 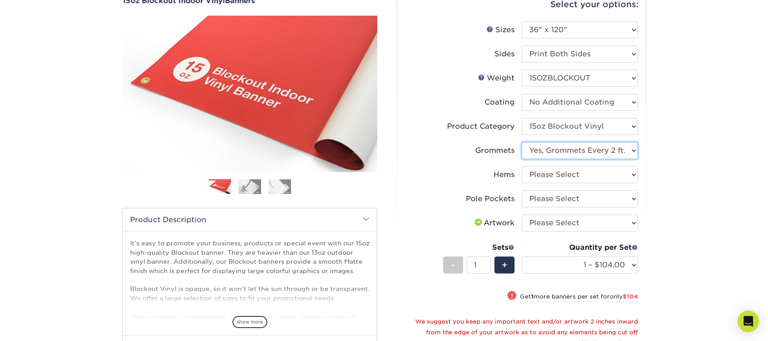 I want to click on img: 15oz Blockout Indoor Vinyl 01, so click(x=250, y=94).